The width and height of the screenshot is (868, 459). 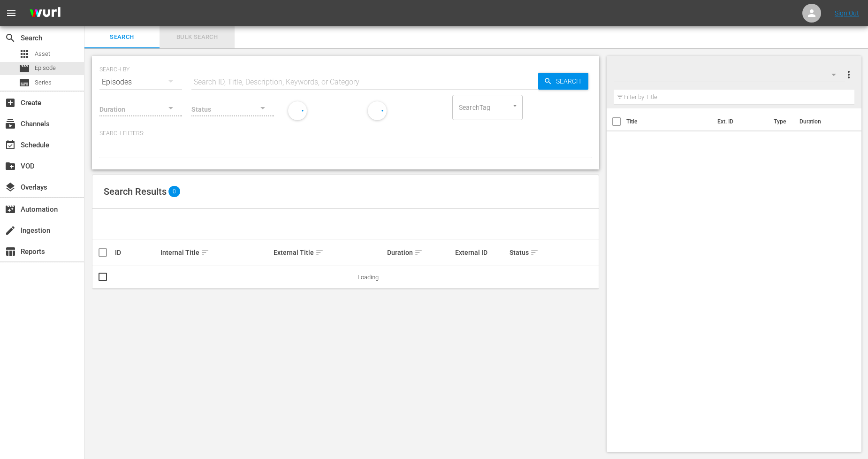 What do you see at coordinates (563, 81) in the screenshot?
I see `button: Search` at bounding box center [563, 81].